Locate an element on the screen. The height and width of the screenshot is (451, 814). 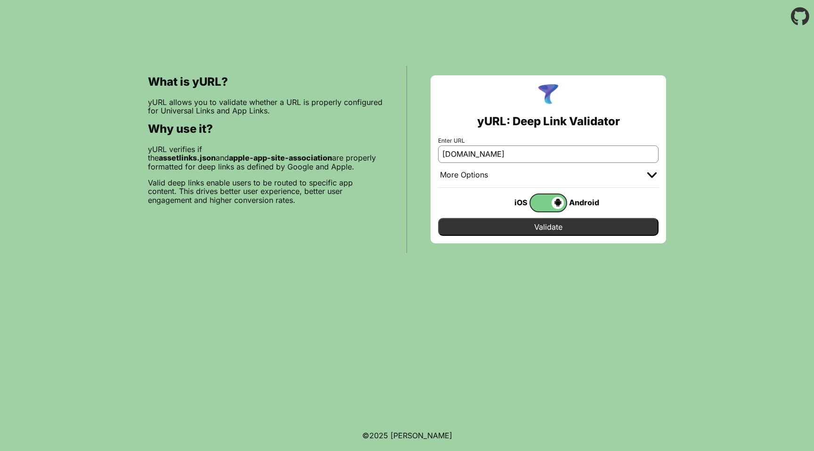
h2: yURL: Deep Link Validator is located at coordinates (548, 122).